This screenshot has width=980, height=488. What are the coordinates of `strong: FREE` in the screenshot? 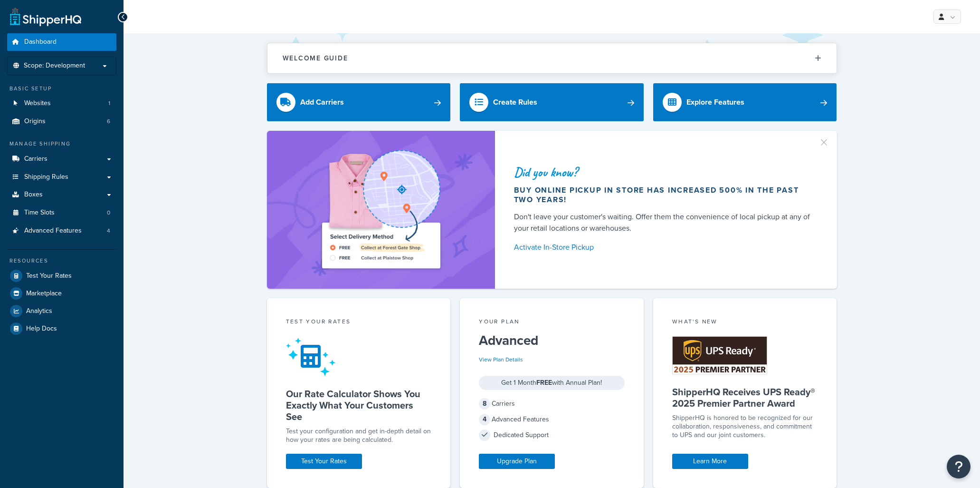 It's located at (544, 382).